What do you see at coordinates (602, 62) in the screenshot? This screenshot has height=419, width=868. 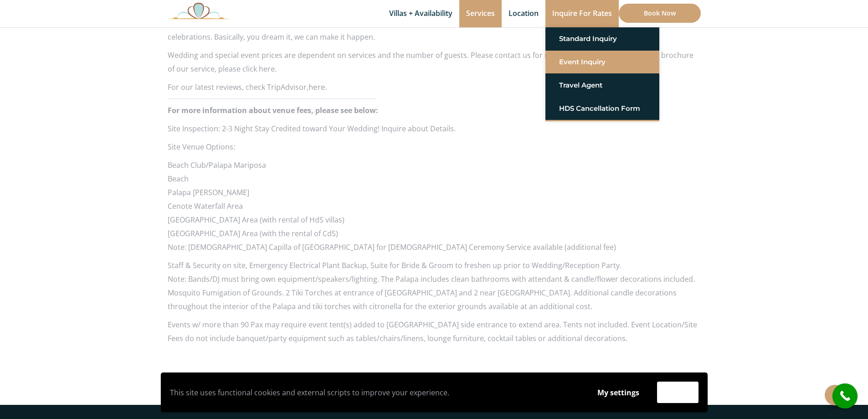 I see `a: Event Inquiry` at bounding box center [602, 62].